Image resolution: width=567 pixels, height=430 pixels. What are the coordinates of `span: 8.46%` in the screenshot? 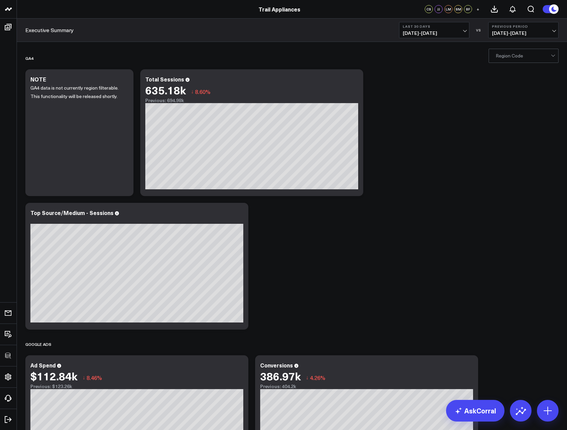 It's located at (94, 377).